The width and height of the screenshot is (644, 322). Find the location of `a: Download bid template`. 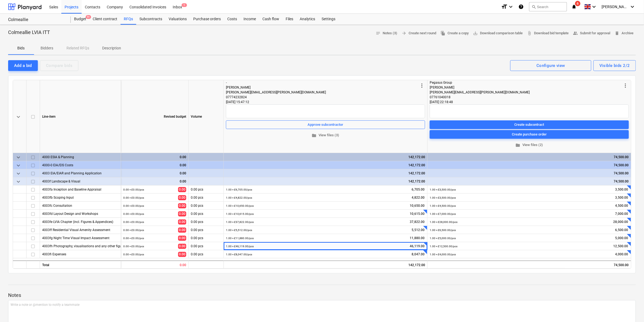

a: Download bid template is located at coordinates (548, 33).